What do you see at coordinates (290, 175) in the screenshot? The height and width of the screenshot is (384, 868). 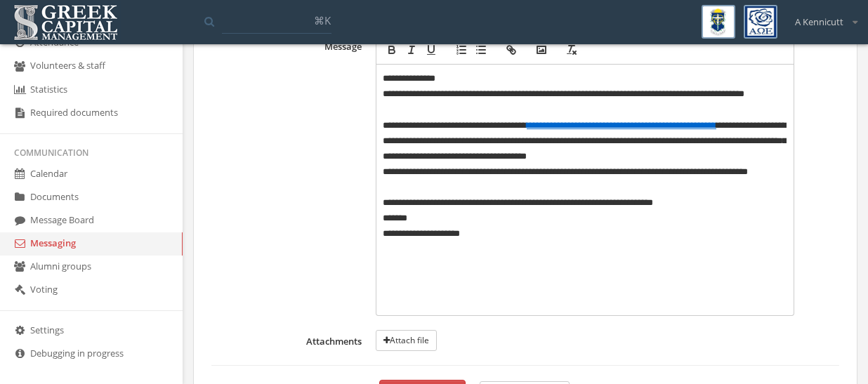 I see `label: Message` at bounding box center [290, 175].